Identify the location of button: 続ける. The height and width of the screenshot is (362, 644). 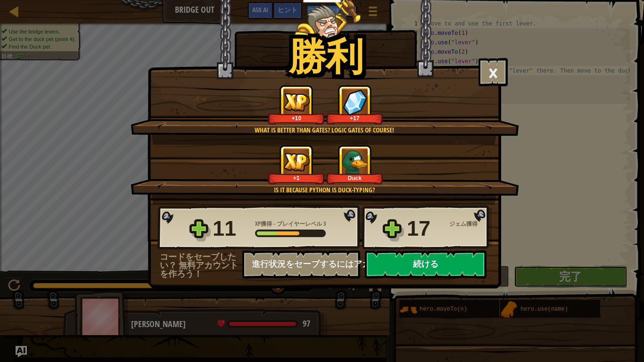
(425, 264).